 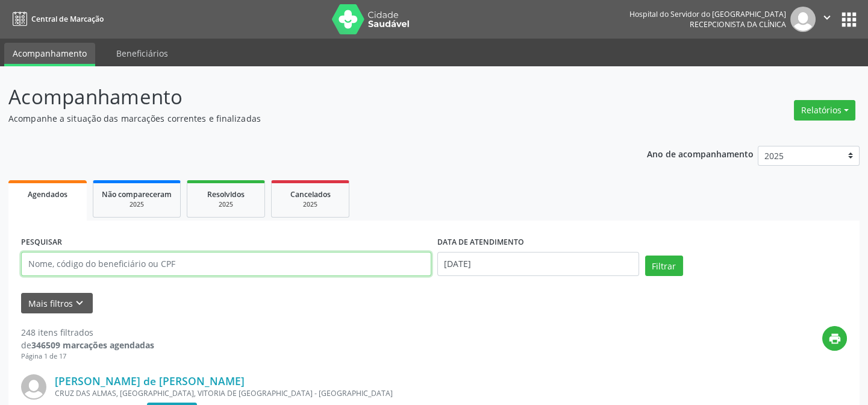 What do you see at coordinates (92, 344) in the screenshot?
I see `strong: 346509 marcações agendadas` at bounding box center [92, 344].